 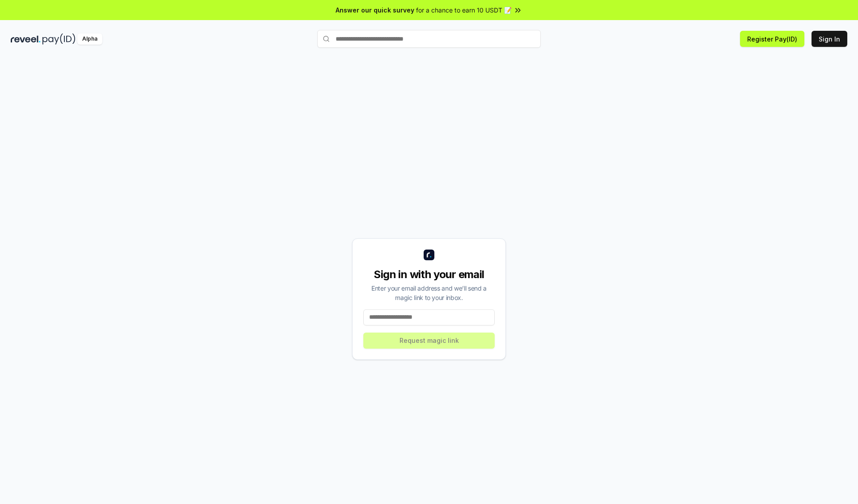 I want to click on div: Alpha, so click(x=90, y=39).